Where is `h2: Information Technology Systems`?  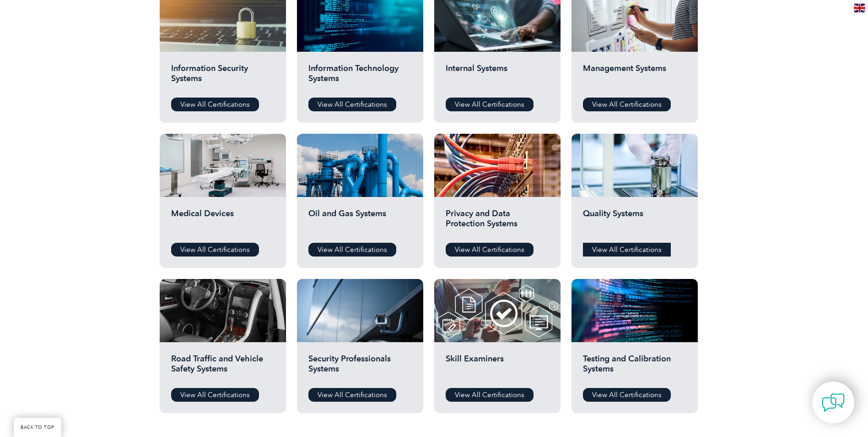 h2: Information Technology Systems is located at coordinates (360, 77).